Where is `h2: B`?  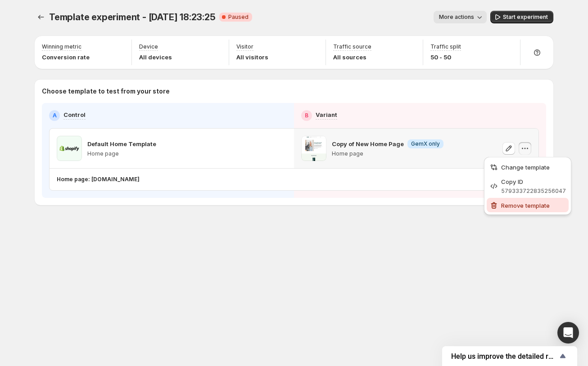
h2: B is located at coordinates (307, 116).